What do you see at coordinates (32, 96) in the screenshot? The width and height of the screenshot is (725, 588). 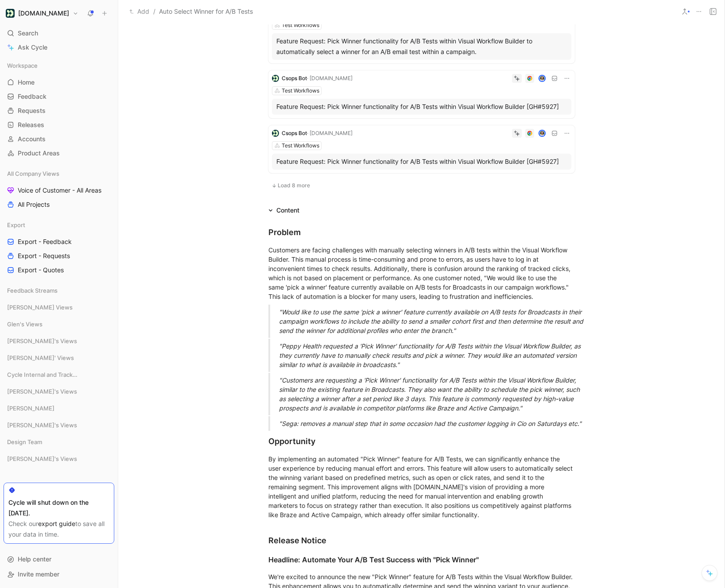 I see `span: Feedback` at bounding box center [32, 96].